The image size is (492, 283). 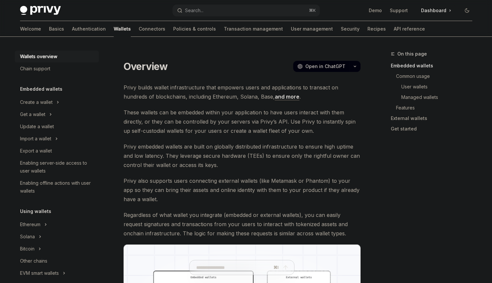 What do you see at coordinates (122, 29) in the screenshot?
I see `a: Wallets` at bounding box center [122, 29].